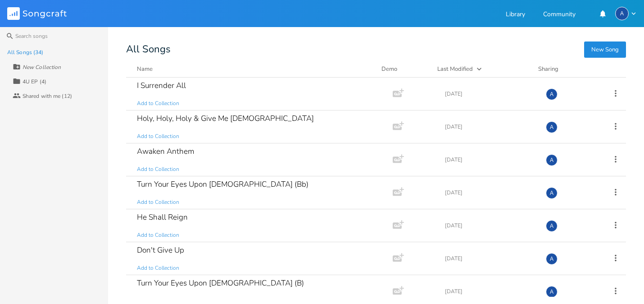  I want to click on div: I Surrender All, so click(161, 85).